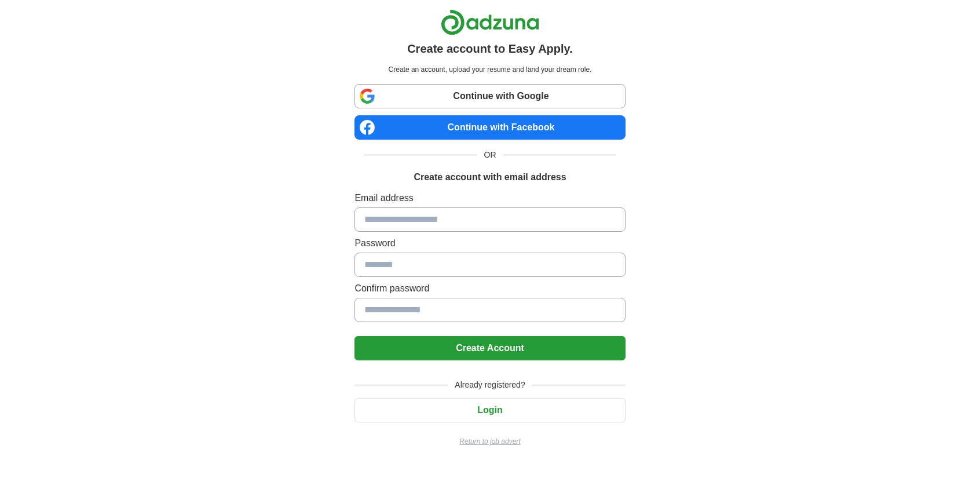 This screenshot has height=478, width=980. I want to click on label: Email address, so click(490, 198).